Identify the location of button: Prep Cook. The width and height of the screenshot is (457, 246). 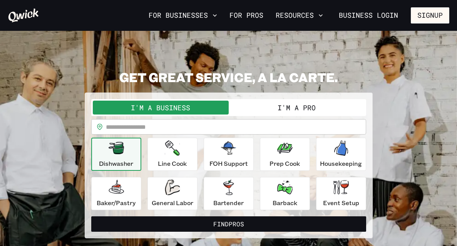
(285, 154).